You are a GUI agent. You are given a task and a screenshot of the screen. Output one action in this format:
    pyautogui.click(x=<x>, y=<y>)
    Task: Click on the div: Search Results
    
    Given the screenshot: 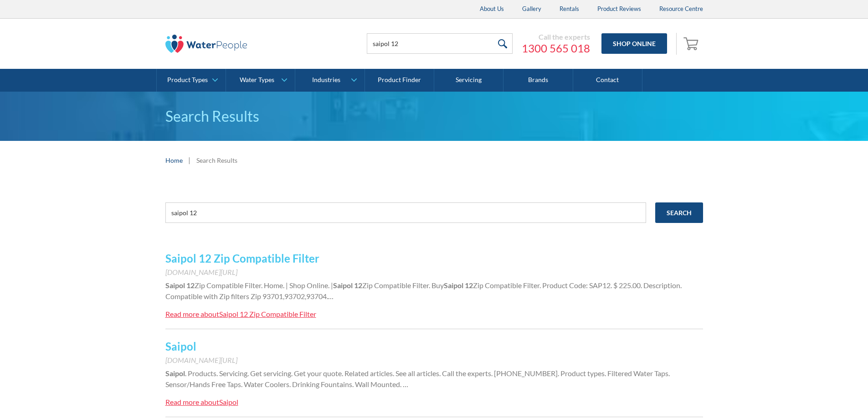 What is the action you would take?
    pyautogui.click(x=217, y=160)
    